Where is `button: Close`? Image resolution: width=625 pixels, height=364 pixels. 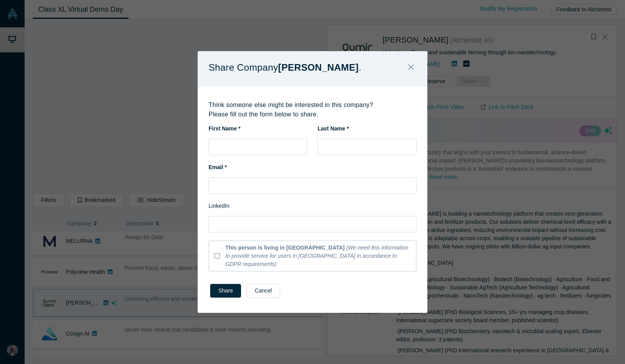 button: Close is located at coordinates (411, 68).